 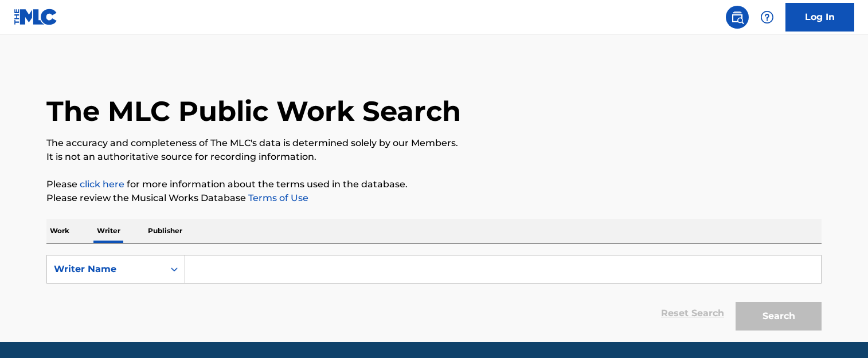 I want to click on form: Search Form, so click(x=434, y=296).